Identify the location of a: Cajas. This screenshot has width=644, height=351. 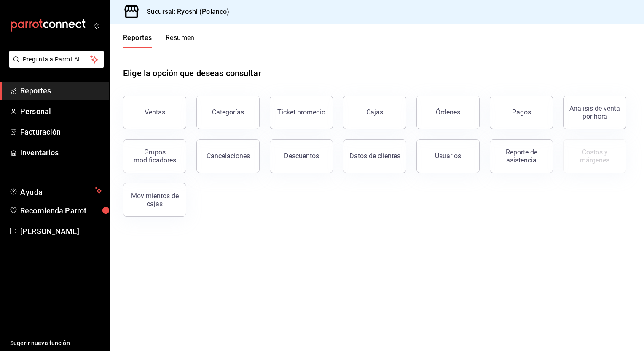
(375, 113).